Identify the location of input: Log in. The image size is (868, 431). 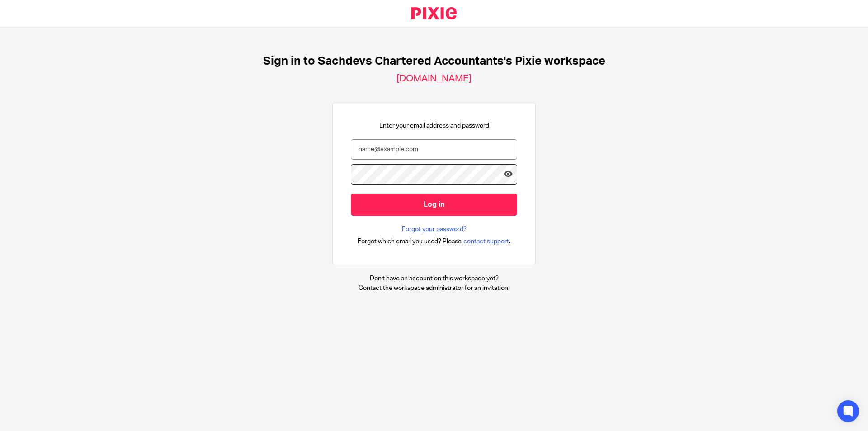
(434, 204).